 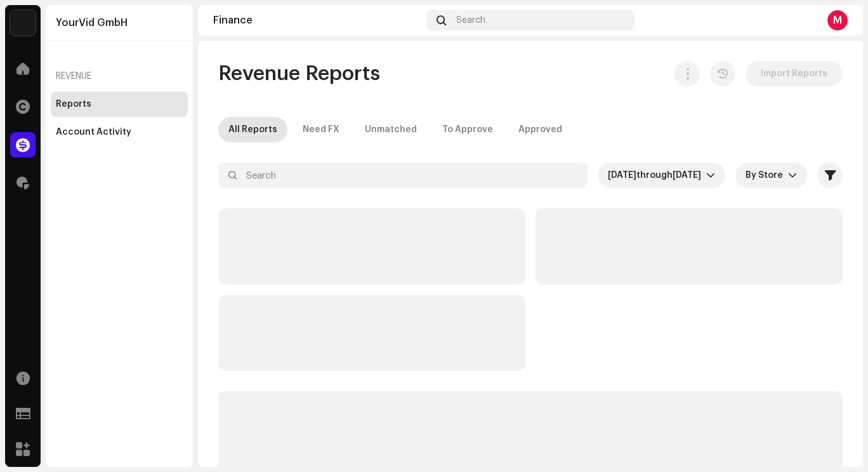 What do you see at coordinates (73, 104) in the screenshot?
I see `div: Reports` at bounding box center [73, 104].